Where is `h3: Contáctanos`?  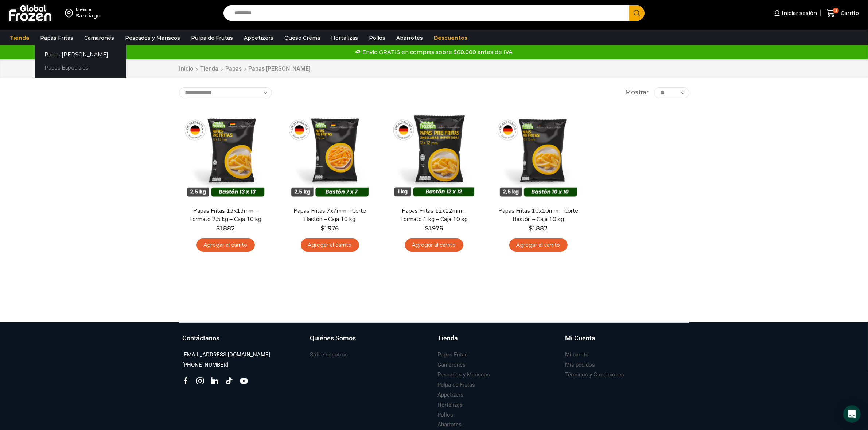
h3: Contáctanos is located at coordinates (201, 338).